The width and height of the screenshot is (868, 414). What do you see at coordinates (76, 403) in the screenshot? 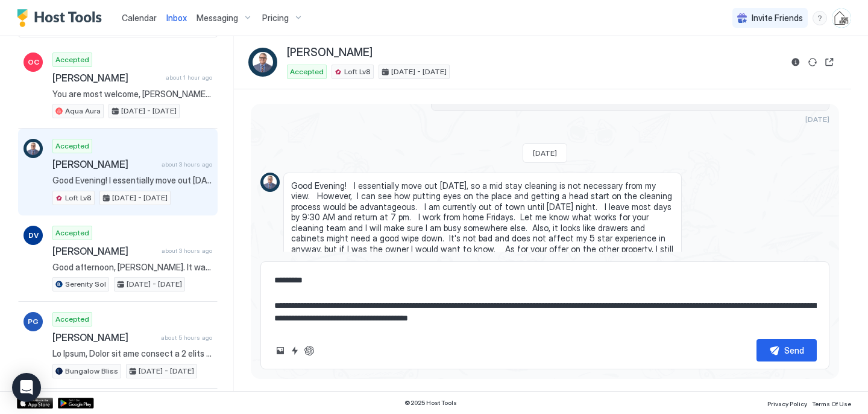
I see `div: Google Play Store` at bounding box center [76, 403].